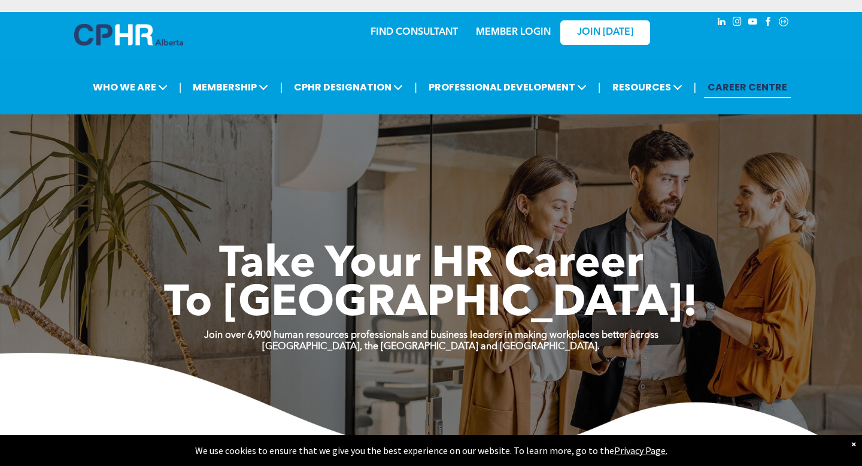 The height and width of the screenshot is (466, 862). What do you see at coordinates (513, 32) in the screenshot?
I see `a: MEMBER LOGIN` at bounding box center [513, 32].